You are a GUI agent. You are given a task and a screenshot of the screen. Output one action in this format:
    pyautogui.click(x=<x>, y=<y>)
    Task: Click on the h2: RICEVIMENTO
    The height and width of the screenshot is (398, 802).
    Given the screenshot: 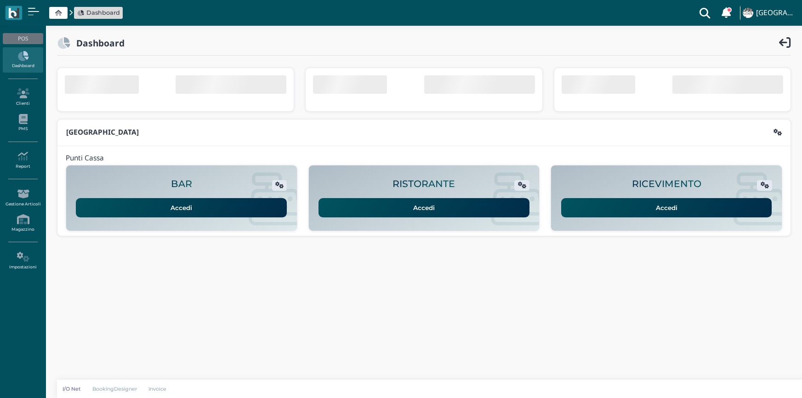 What is the action you would take?
    pyautogui.click(x=666, y=184)
    